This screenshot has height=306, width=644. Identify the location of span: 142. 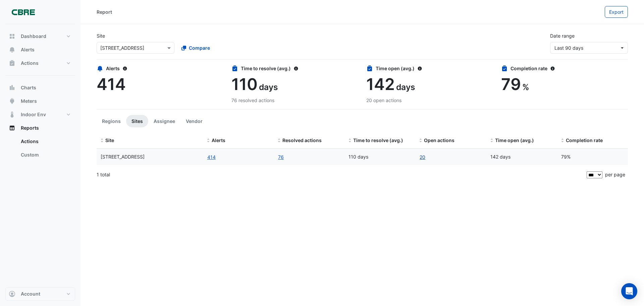
(380, 84).